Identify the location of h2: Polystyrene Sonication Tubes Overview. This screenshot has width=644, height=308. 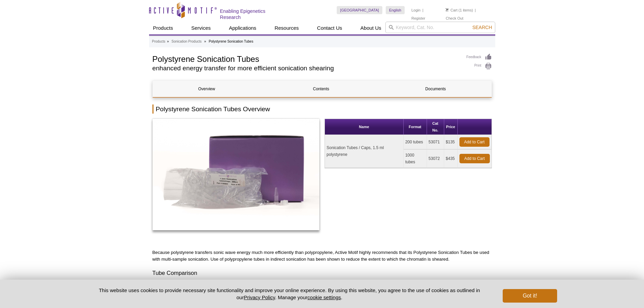
(322, 108).